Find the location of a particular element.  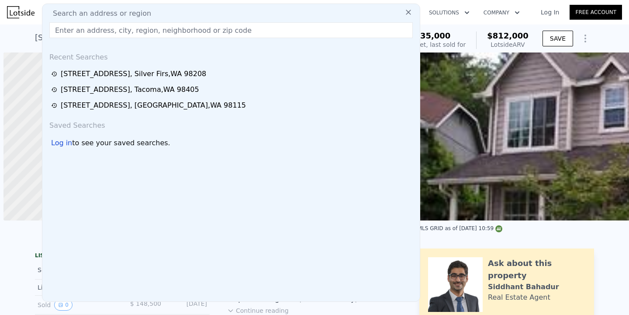

button: SAVE is located at coordinates (558, 38).